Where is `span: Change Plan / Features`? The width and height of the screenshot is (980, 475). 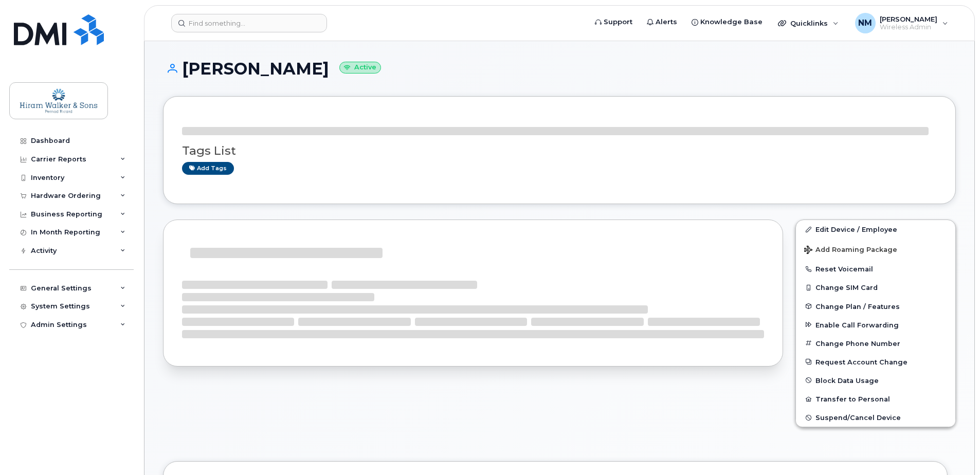
span: Change Plan / Features is located at coordinates (858, 306).